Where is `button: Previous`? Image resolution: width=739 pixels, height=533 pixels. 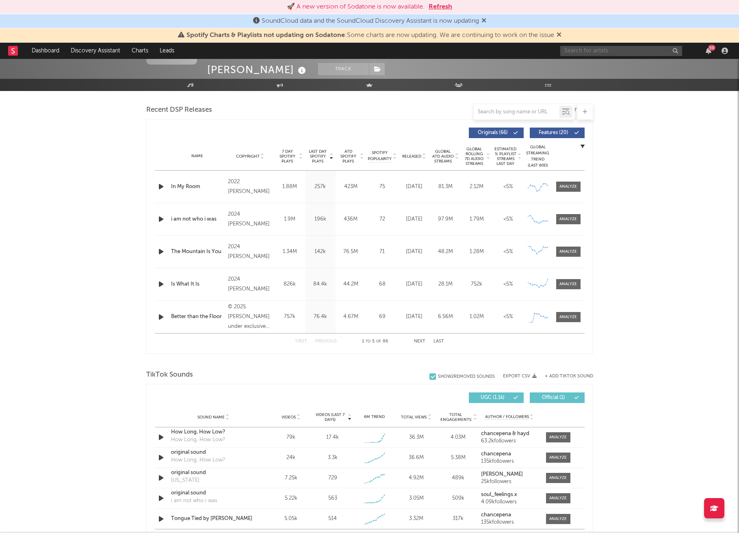 button: Previous is located at coordinates (326, 341).